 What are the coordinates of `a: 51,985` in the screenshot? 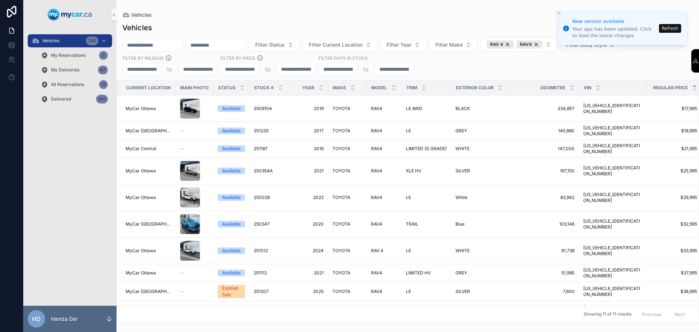 It's located at (544, 273).